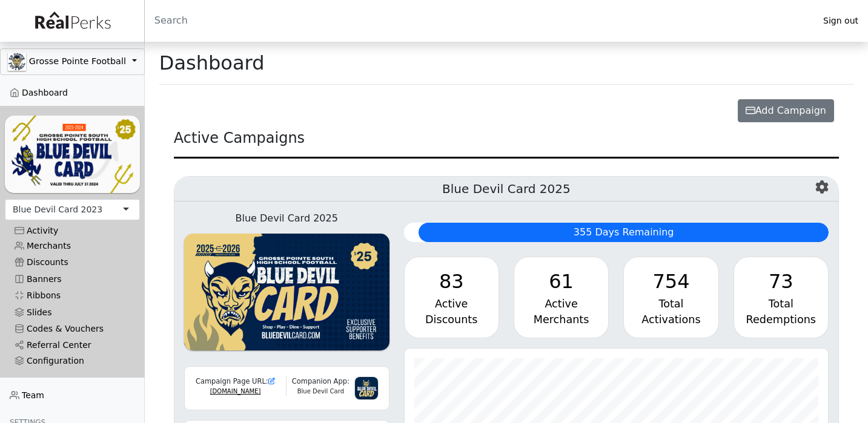  What do you see at coordinates (366, 388) in the screenshot?
I see `img: 3g6IGvkLNUf97zVHvl5PqY3f2myTnJRpqDk2mpnC.png` at bounding box center [366, 388].